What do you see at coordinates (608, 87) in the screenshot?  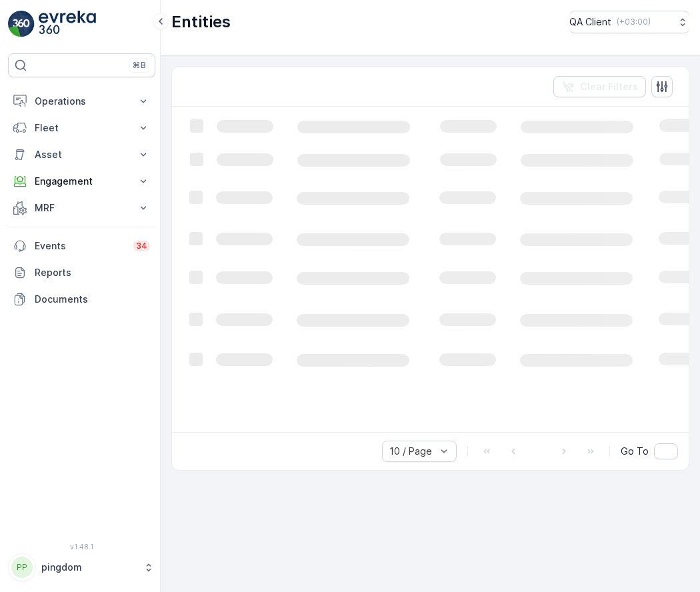 I see `p: Clear Filters` at bounding box center [608, 87].